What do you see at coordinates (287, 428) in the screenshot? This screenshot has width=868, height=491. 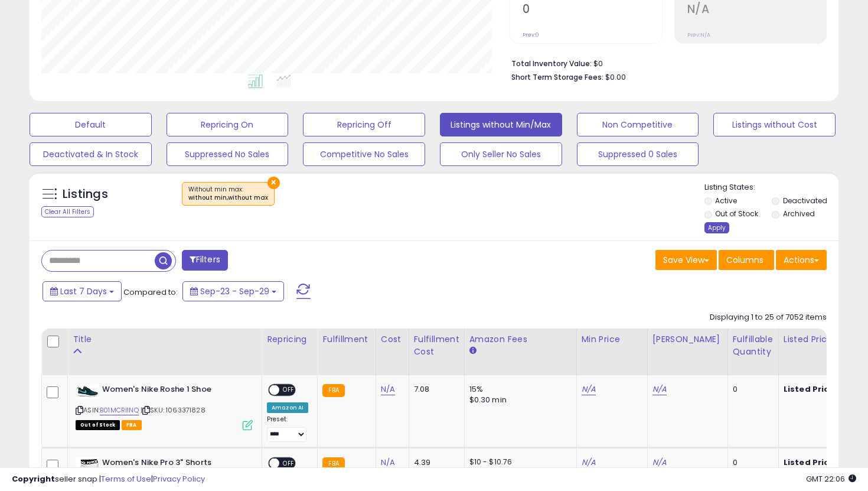 I see `div: Preset:` at bounding box center [287, 428].